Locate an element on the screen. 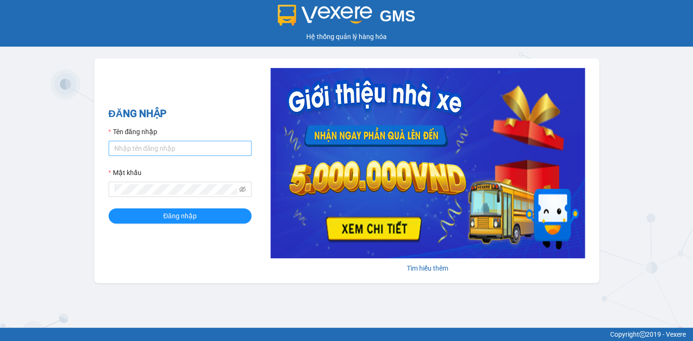  span: GMS is located at coordinates (397, 16).